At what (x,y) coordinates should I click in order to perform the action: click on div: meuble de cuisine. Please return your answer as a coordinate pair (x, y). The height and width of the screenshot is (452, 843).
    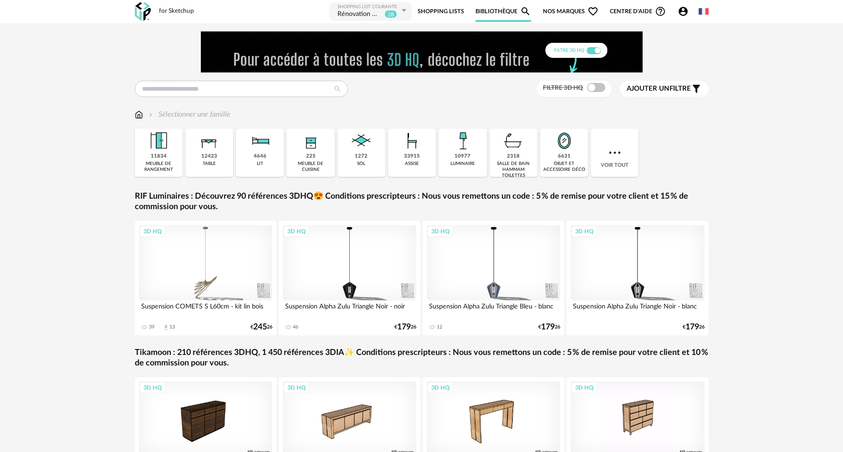
    Looking at the image, I should click on (310, 167).